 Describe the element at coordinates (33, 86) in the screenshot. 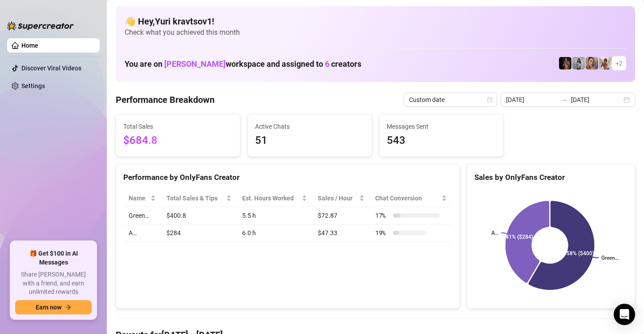

I see `a: Settings` at that location.